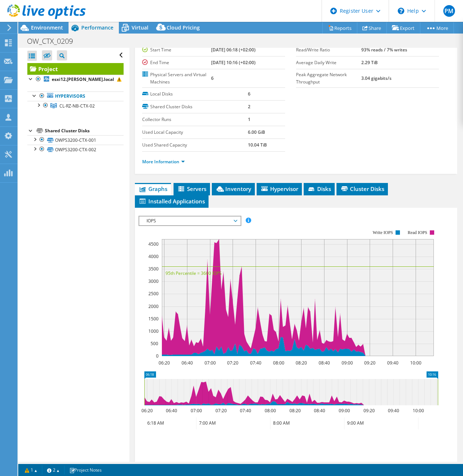  Describe the element at coordinates (403, 28) in the screenshot. I see `a: Export` at that location.